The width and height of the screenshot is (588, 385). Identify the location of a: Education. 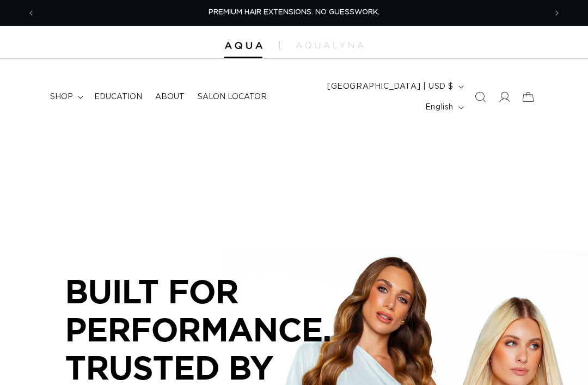
(118, 97).